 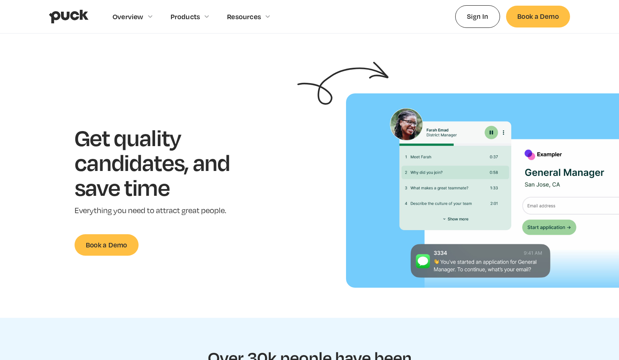 I want to click on h1: Get quality candidates, and save time, so click(x=164, y=162).